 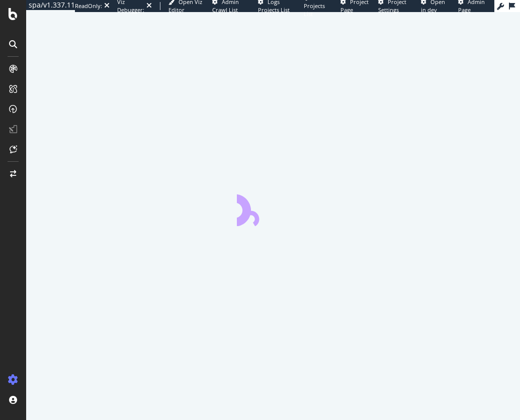 I want to click on span: Projects List, so click(x=315, y=9).